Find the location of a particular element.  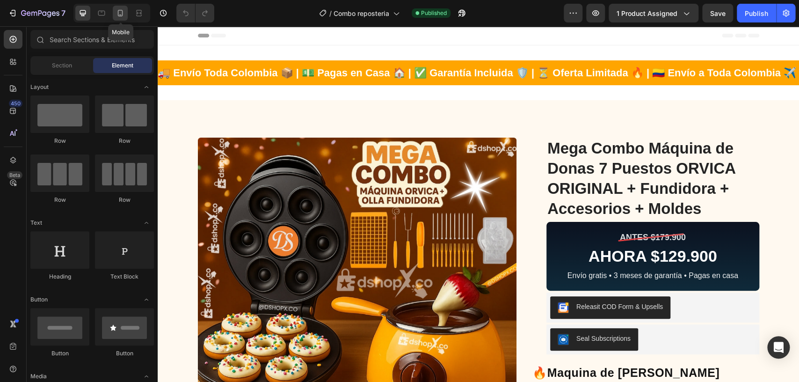

div: 450 is located at coordinates (15, 103).